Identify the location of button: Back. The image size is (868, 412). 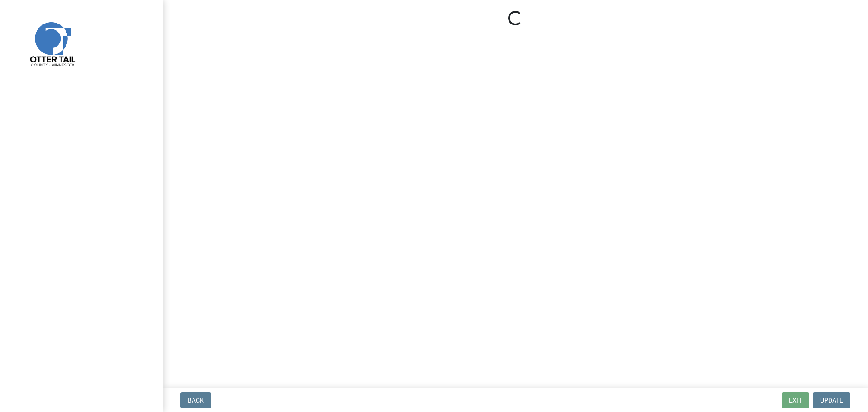
(196, 400).